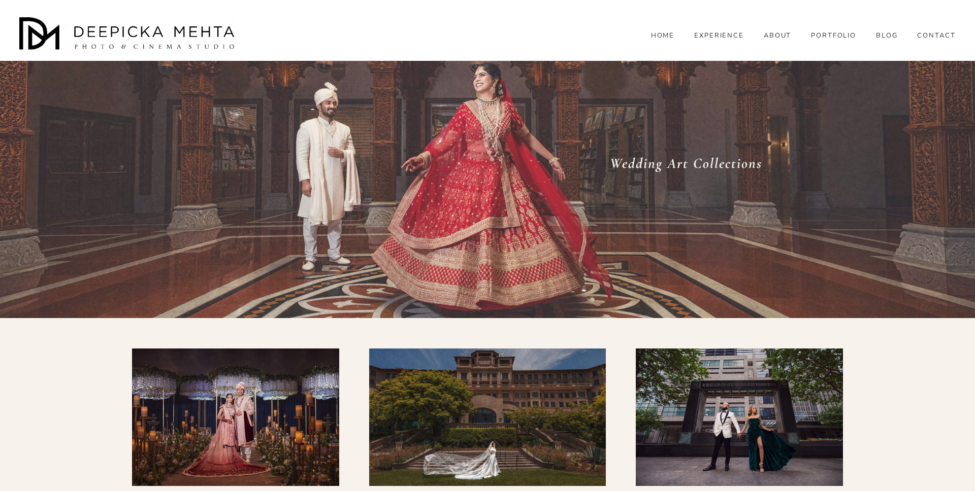 The height and width of the screenshot is (491, 975). Describe the element at coordinates (128, 35) in the screenshot. I see `a: Austin Wedding Photographer - Deepicka Mehta Photography &amp; Cinematography` at that location.